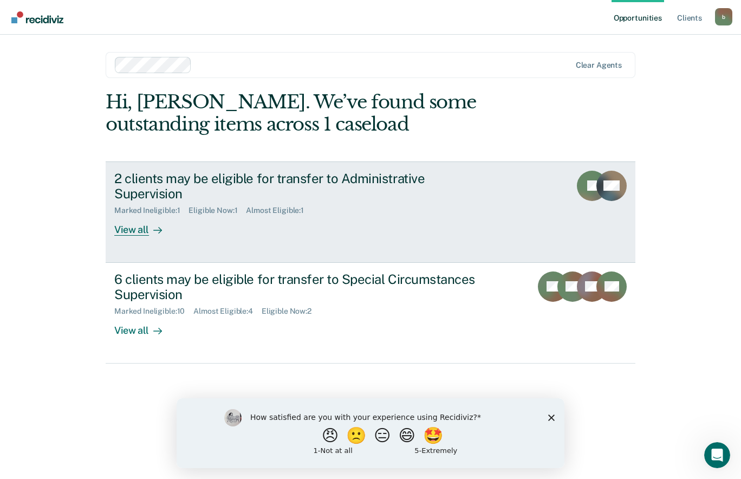 The width and height of the screenshot is (741, 479). What do you see at coordinates (375, 20) in the screenshot?
I see `div: Close survey` at bounding box center [375, 20].